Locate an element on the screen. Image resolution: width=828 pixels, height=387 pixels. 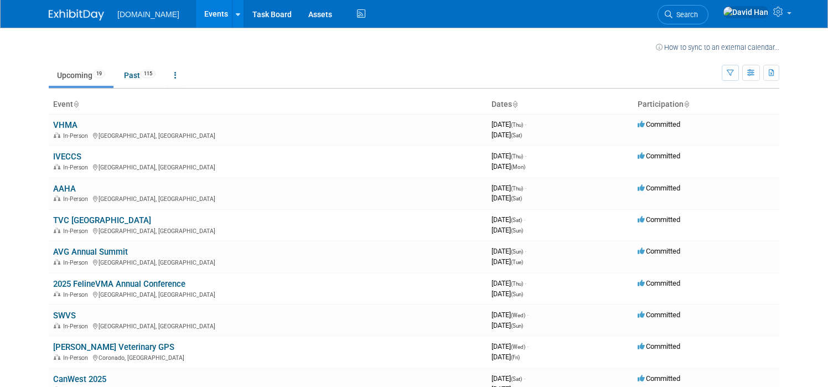
a: Past115 is located at coordinates (139, 75).